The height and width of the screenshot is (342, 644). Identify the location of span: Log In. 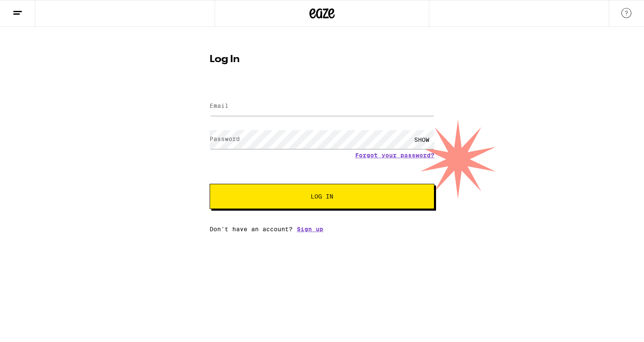
(322, 196).